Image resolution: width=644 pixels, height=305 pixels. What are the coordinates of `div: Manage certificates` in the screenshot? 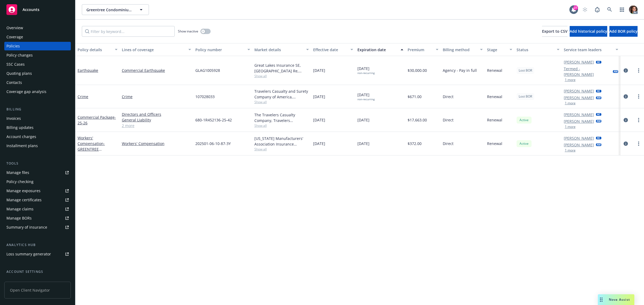 It's located at (24, 200).